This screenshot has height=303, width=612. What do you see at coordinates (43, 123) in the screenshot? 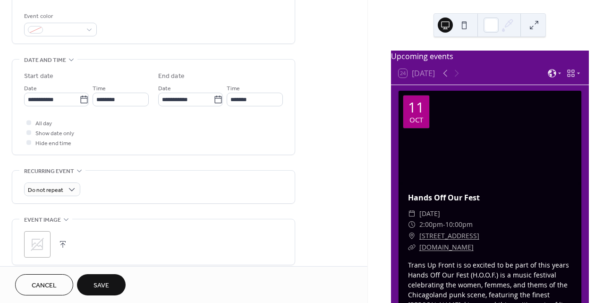
I see `span: All day` at bounding box center [43, 123].